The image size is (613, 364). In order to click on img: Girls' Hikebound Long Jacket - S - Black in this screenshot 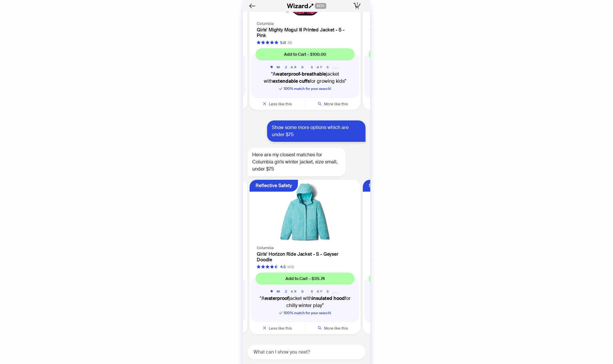, I will do `click(418, 214)`.